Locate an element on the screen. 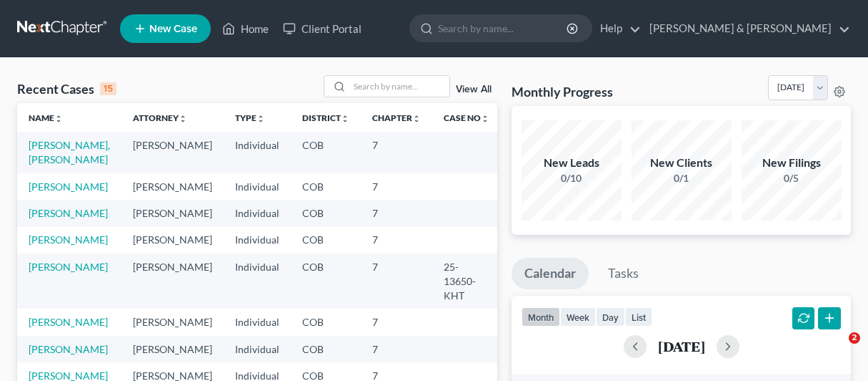 Image resolution: width=868 pixels, height=381 pixels. a: Attorneyunfold_more is located at coordinates (160, 117).